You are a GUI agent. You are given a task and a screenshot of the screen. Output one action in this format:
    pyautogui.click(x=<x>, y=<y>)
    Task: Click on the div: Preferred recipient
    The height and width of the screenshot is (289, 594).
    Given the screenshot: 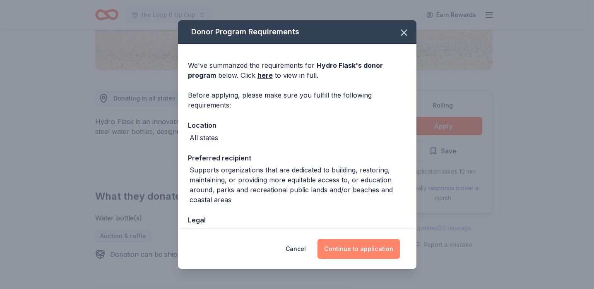 What is the action you would take?
    pyautogui.click(x=297, y=158)
    